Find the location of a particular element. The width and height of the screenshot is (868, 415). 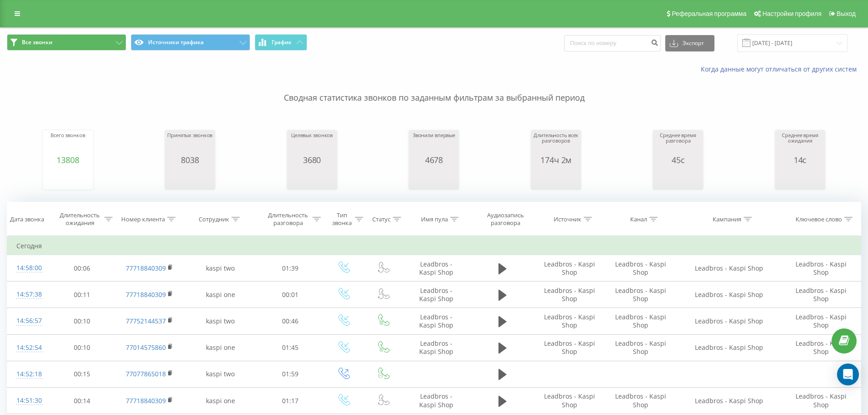

a: Когда данные могут отличаться от других систем is located at coordinates (781, 69).